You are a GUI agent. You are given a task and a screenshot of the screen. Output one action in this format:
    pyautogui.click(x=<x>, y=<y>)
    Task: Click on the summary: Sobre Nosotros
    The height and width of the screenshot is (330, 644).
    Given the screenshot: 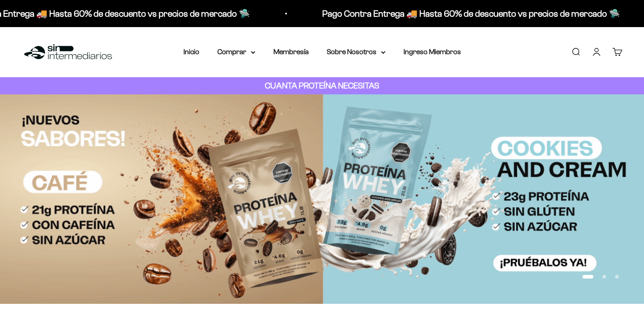 What is the action you would take?
    pyautogui.click(x=356, y=52)
    